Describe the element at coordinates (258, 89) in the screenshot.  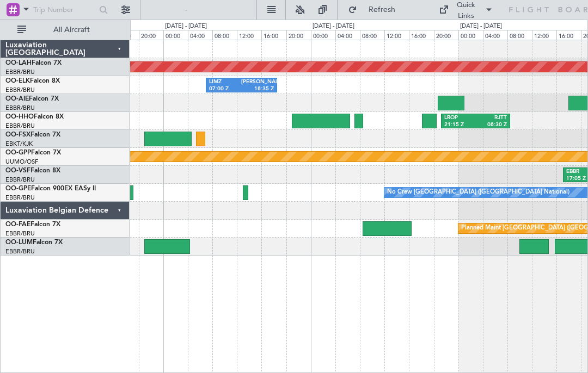
I see `div: 18:35 Z` at that location.